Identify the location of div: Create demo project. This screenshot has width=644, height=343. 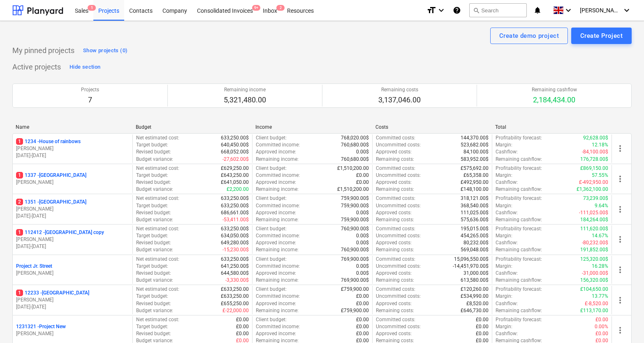
(529, 36).